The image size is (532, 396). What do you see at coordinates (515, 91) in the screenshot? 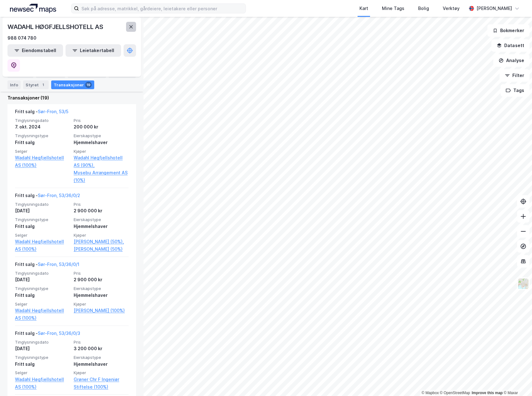
I see `button: Tags` at bounding box center [515, 91].